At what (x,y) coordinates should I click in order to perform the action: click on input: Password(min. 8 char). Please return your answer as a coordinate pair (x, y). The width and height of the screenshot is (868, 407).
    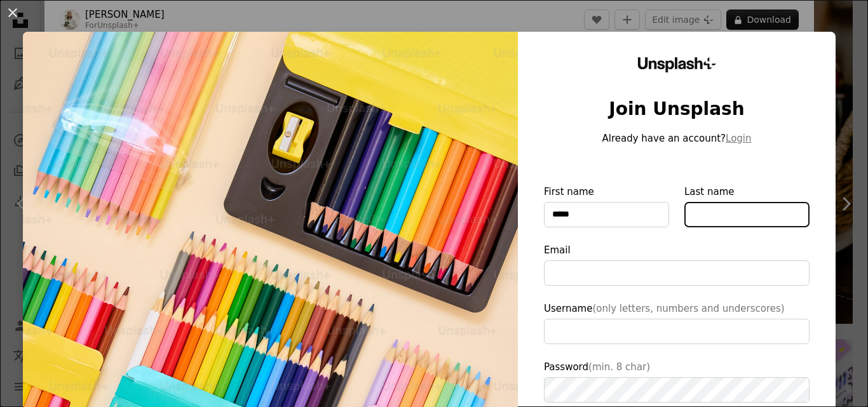
    Looking at the image, I should click on (677, 390).